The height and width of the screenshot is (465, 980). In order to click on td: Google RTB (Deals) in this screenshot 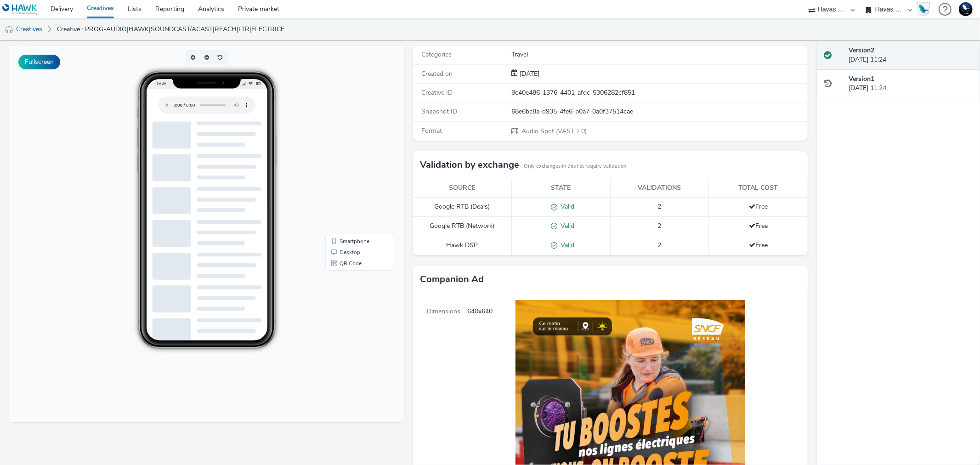, I will do `click(462, 208)`.